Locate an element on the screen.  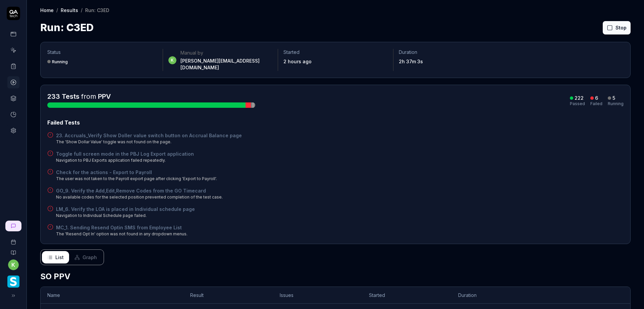
button: List is located at coordinates (55, 257).